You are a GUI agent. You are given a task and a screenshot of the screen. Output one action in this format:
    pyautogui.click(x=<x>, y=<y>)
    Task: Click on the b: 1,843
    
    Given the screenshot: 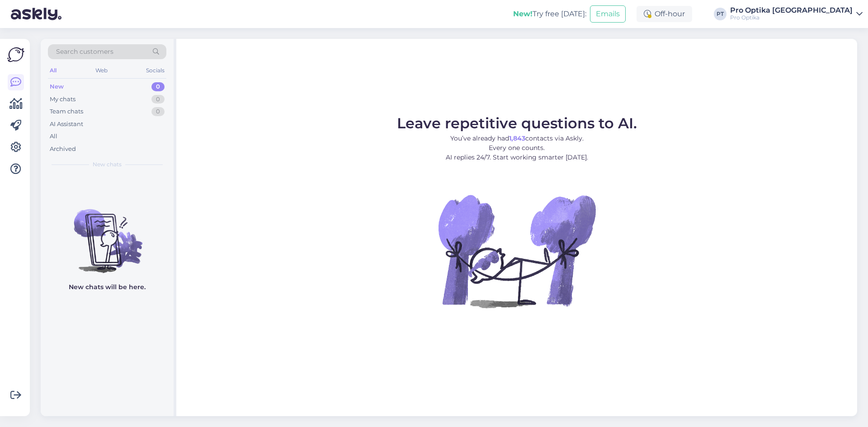 What is the action you would take?
    pyautogui.click(x=517, y=138)
    